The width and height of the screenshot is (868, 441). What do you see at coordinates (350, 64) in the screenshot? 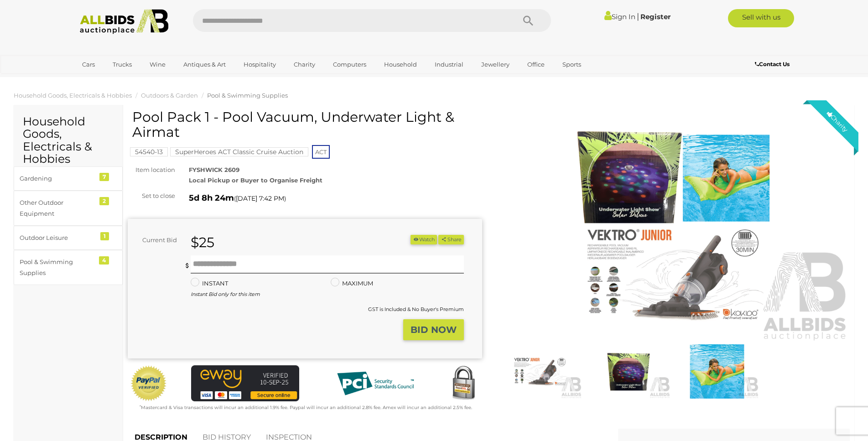
I see `a: Computers` at bounding box center [350, 64].